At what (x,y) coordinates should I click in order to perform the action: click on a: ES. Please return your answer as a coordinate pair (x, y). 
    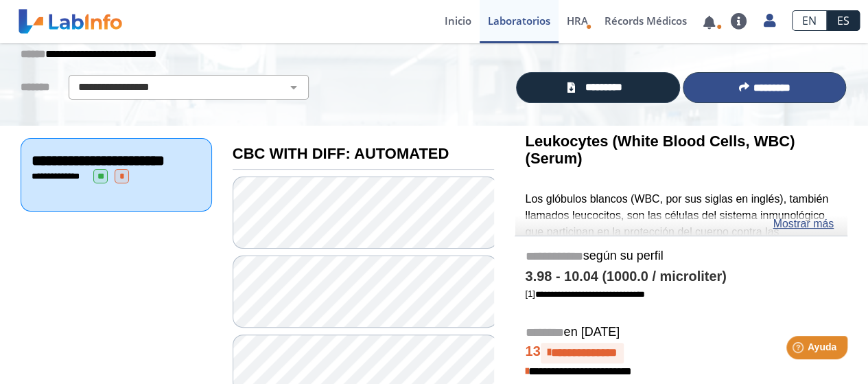
    Looking at the image, I should click on (843, 21).